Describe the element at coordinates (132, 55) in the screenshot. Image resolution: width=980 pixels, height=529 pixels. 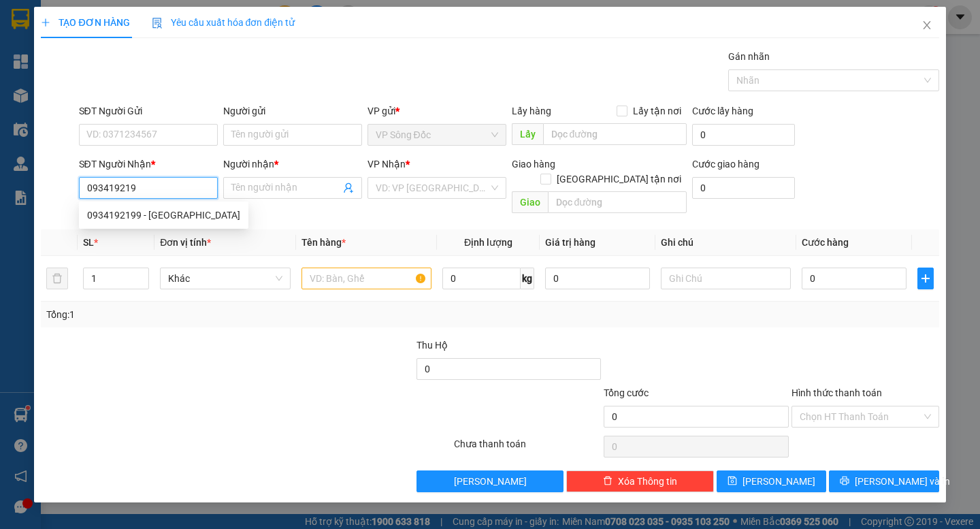
I see `li: 02839.63.63.63` at that location.